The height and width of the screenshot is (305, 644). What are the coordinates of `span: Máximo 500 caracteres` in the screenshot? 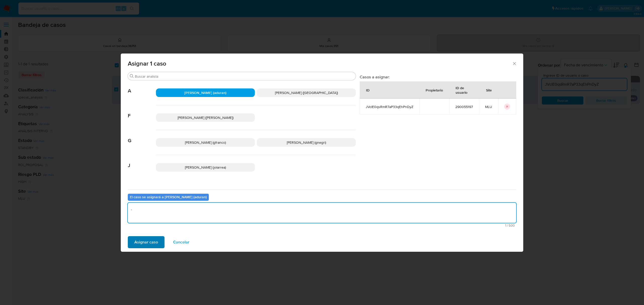 It's located at (322, 226).